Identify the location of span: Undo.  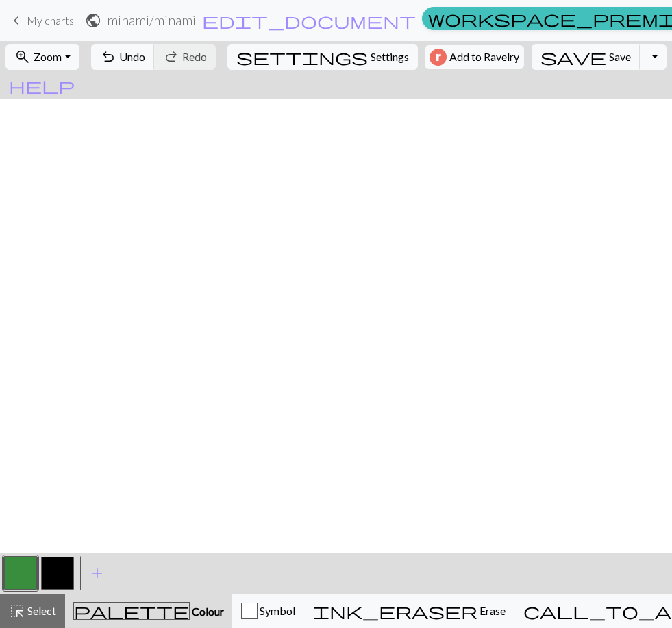
(132, 57).